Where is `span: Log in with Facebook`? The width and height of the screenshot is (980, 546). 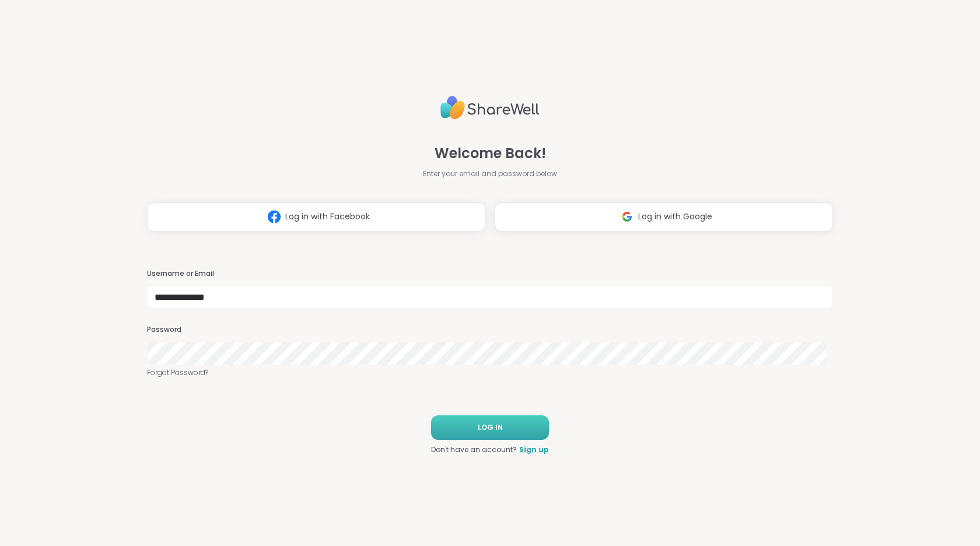 span: Log in with Facebook is located at coordinates (327, 217).